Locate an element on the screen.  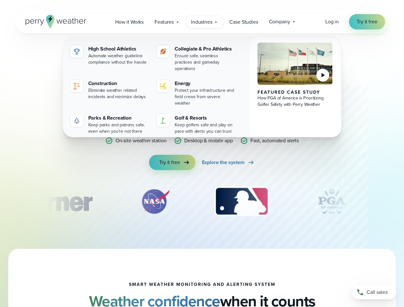
p: Desktop & mobile app is located at coordinates (208, 141).